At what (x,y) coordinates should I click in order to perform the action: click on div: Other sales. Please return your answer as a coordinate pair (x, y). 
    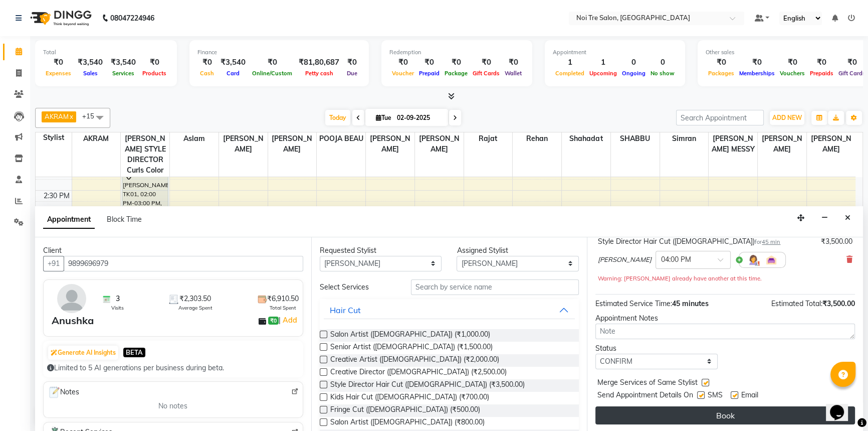
    Looking at the image, I should click on (787, 52).